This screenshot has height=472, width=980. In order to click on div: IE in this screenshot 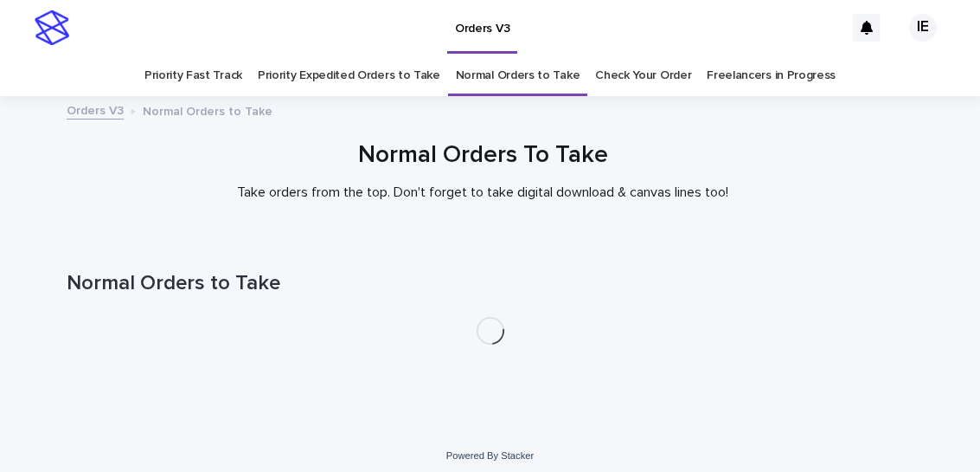, I will do `click(923, 27)`.